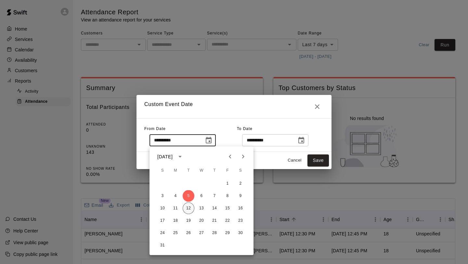 The width and height of the screenshot is (468, 264). Describe the element at coordinates (201, 208) in the screenshot. I see `button: 13` at that location.